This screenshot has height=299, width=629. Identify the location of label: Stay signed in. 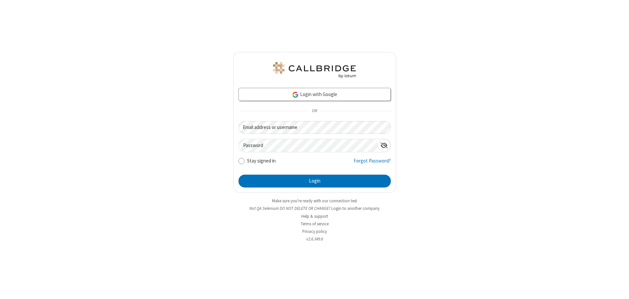
(261, 161).